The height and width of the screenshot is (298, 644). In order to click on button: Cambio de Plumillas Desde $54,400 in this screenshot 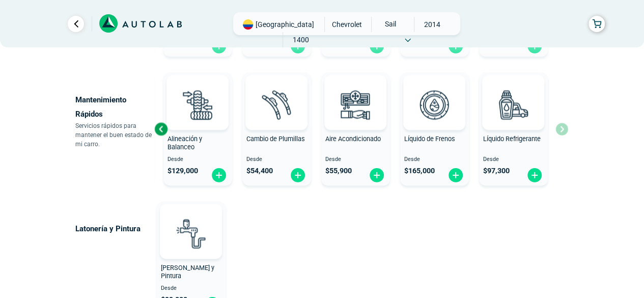, I will do `click(276, 129)`.